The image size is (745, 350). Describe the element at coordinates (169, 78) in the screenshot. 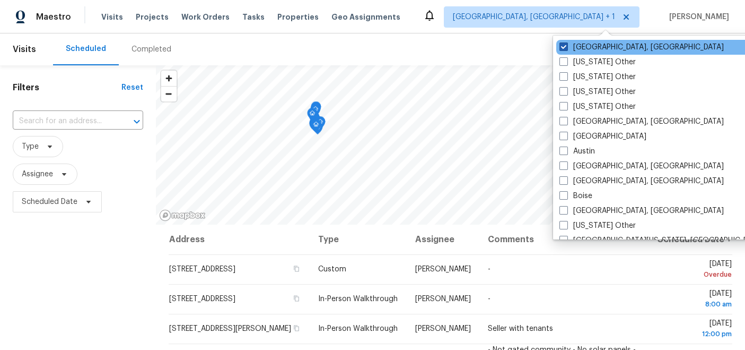

I see `span: Zoom in` at that location.